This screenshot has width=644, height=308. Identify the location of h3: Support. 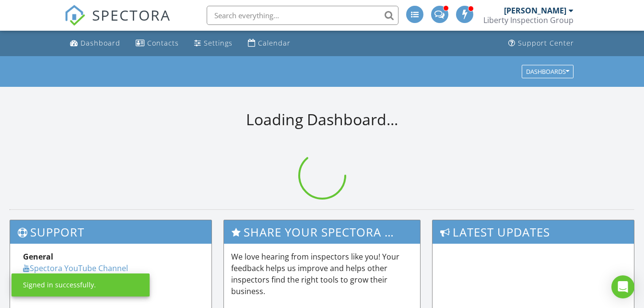
(111, 232).